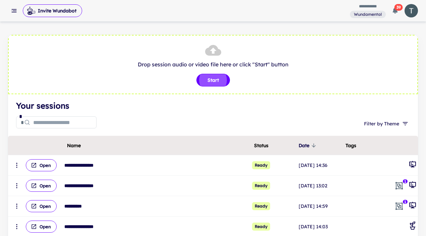 The height and width of the screenshot is (236, 426). I want to click on span: Date, so click(309, 146).